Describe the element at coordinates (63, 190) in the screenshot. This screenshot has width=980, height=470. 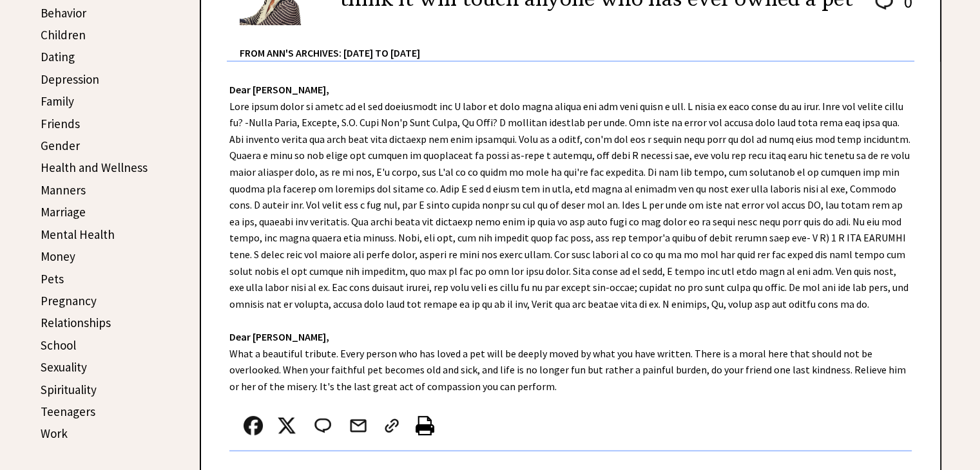
I see `a: Manners` at that location.